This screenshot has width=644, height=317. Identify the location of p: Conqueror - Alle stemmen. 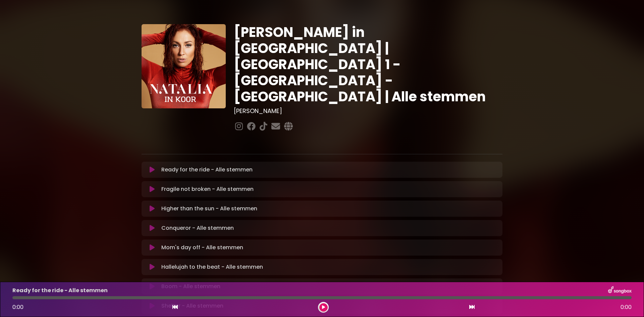
(198, 228).